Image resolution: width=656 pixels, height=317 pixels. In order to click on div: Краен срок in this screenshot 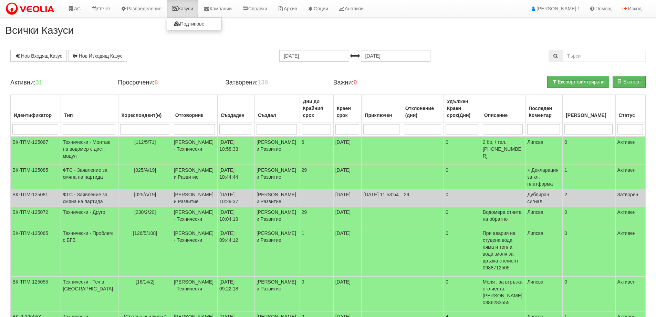, I will do `click(348, 112)`.